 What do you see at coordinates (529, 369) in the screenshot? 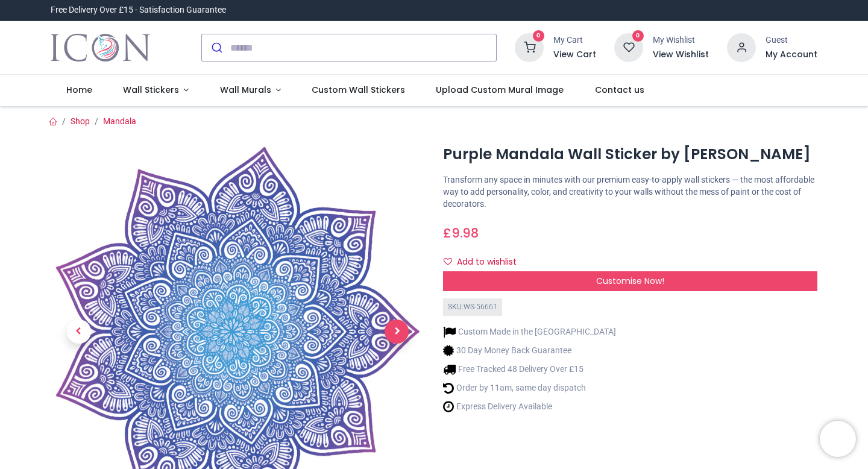
I see `li: Free Tracked 48 Delivery Over £15` at bounding box center [529, 369].